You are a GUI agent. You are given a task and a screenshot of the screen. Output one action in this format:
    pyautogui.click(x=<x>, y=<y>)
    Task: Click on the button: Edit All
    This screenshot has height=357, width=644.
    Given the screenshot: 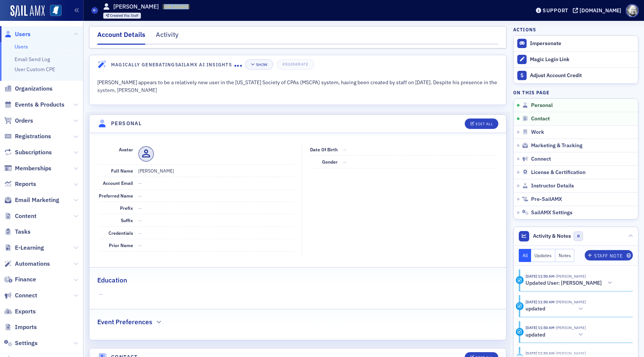 What is the action you would take?
    pyautogui.click(x=482, y=124)
    